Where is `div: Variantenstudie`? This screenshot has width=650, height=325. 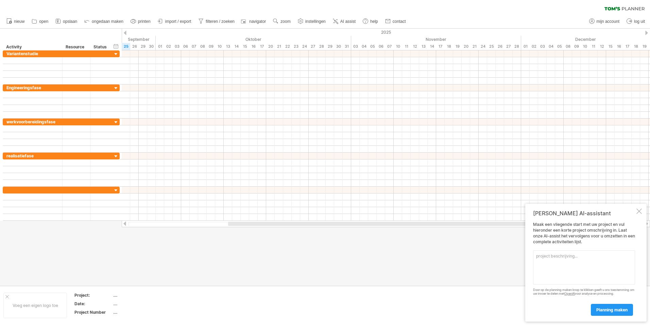
div: Variantenstudie is located at coordinates (33, 53).